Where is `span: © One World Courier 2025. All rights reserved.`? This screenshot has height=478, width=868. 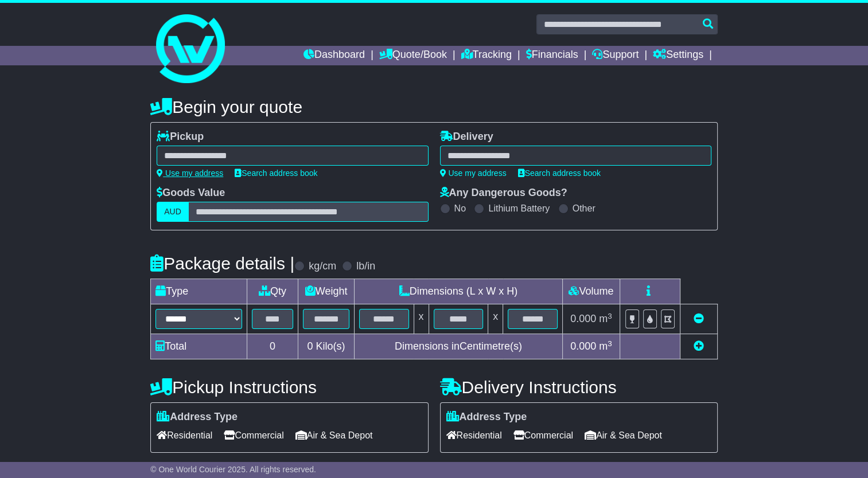 span: © One World Courier 2025. All rights reserved. is located at coordinates (233, 470).